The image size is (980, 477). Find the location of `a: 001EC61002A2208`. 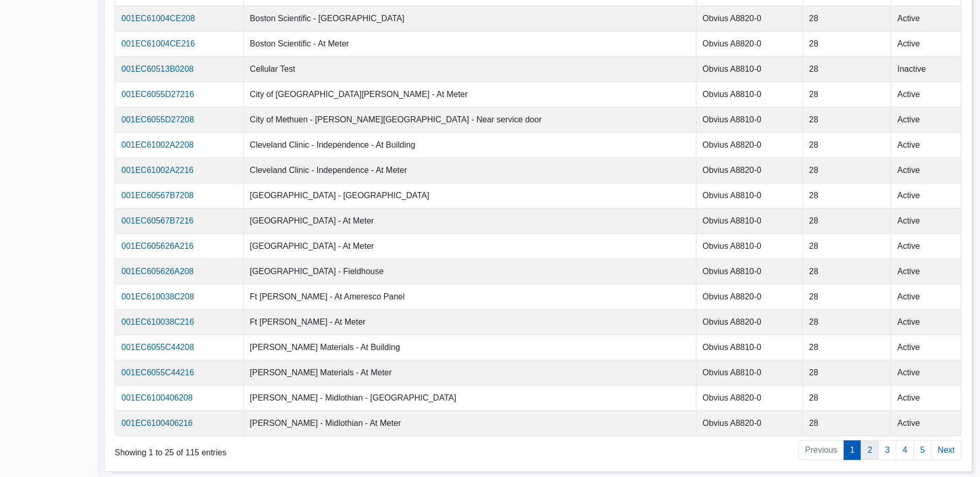

a: 001EC61002A2208 is located at coordinates (158, 144).